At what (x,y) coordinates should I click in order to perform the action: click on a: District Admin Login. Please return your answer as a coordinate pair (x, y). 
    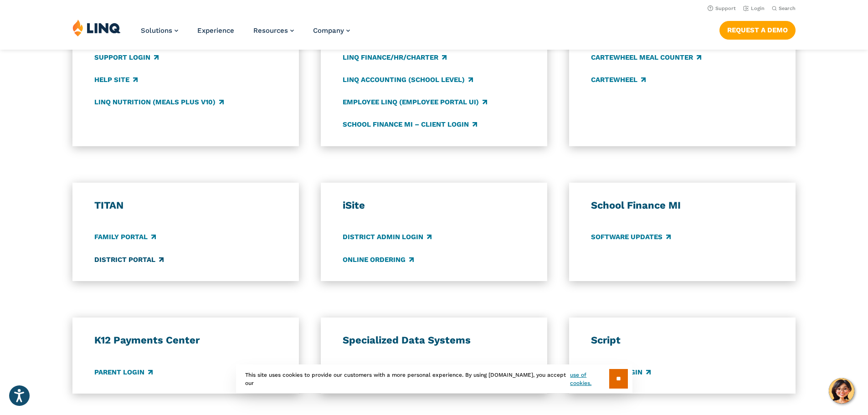
    Looking at the image, I should click on (387, 237).